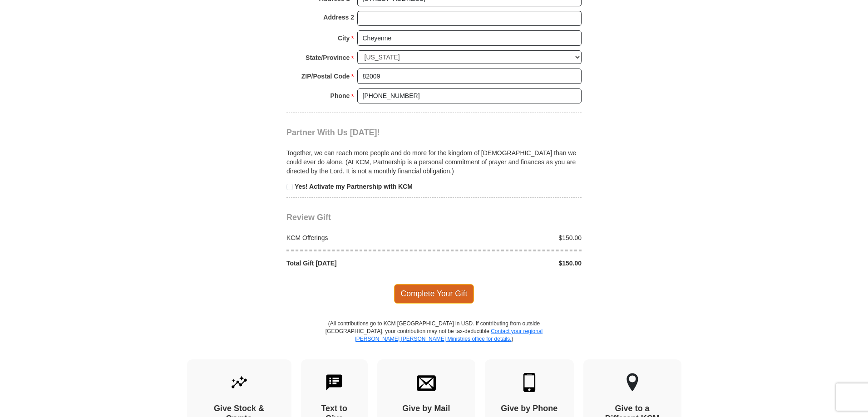 Image resolution: width=868 pixels, height=417 pixels. What do you see at coordinates (344, 38) in the screenshot?
I see `strong: City` at bounding box center [344, 38].